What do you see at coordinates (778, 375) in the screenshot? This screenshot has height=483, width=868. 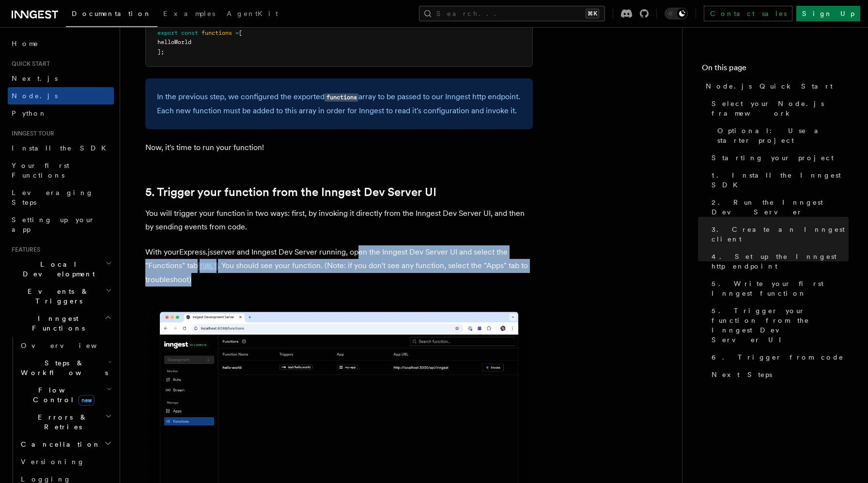 I see `a: Next Steps` at bounding box center [778, 375].